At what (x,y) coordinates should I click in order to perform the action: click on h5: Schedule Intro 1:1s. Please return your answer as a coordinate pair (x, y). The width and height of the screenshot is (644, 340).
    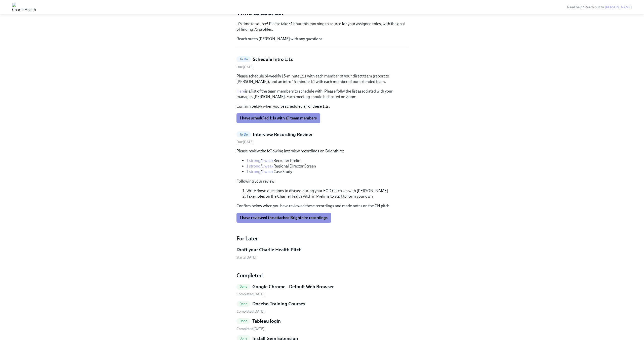
    Looking at the image, I should click on (273, 59).